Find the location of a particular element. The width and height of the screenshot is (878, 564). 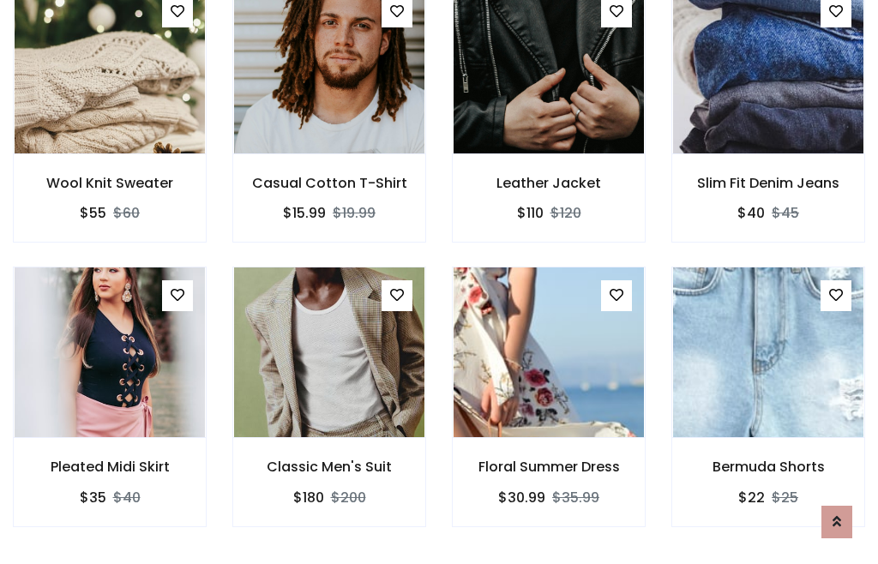

del: $120 is located at coordinates (566, 213).